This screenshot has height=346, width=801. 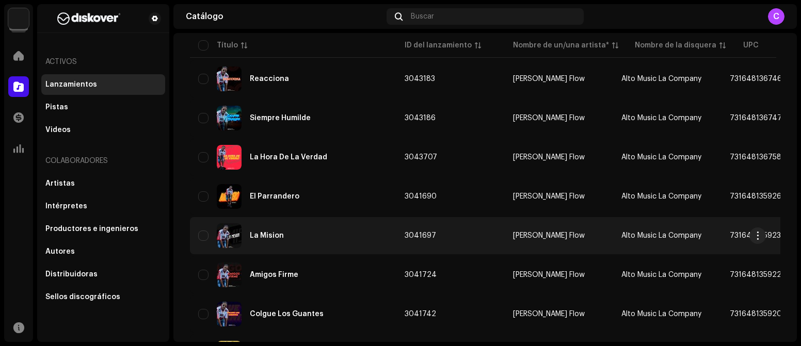 What do you see at coordinates (83, 297) in the screenshot?
I see `div: Sellos discográficos` at bounding box center [83, 297].